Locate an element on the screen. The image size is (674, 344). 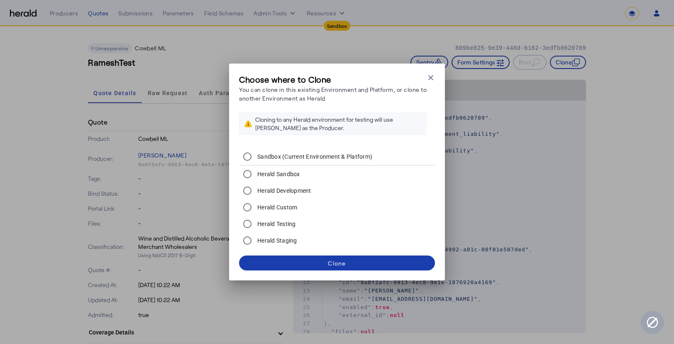
label: Sandbox (Current Environment & Platform) is located at coordinates (314, 157).